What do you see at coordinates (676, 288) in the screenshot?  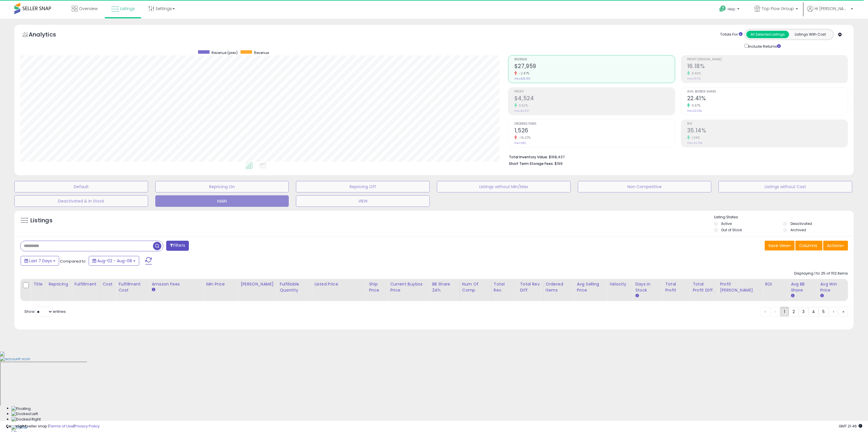 I see `div: Total Profit` at bounding box center [676, 288].